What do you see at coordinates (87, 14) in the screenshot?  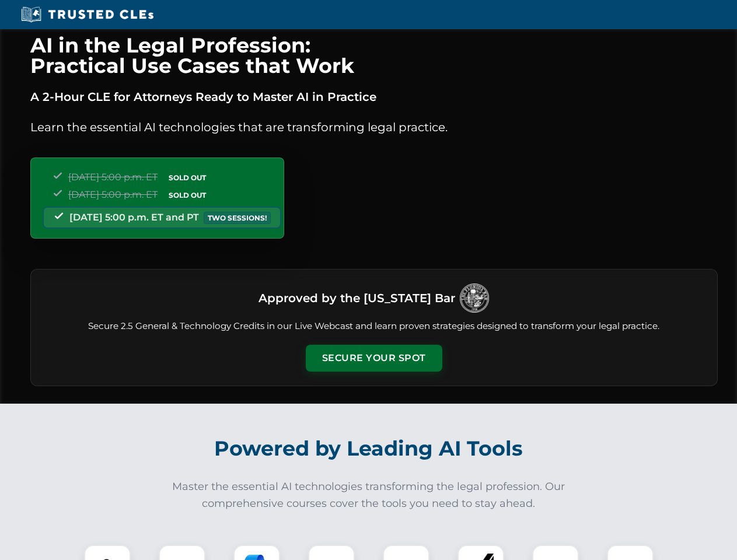 I see `img: Trusted CLEs` at bounding box center [87, 14].